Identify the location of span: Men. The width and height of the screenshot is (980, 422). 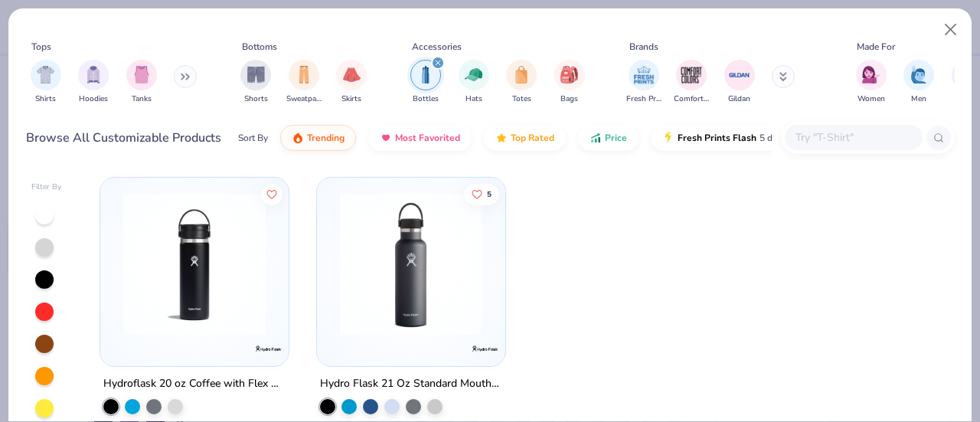
(919, 99).